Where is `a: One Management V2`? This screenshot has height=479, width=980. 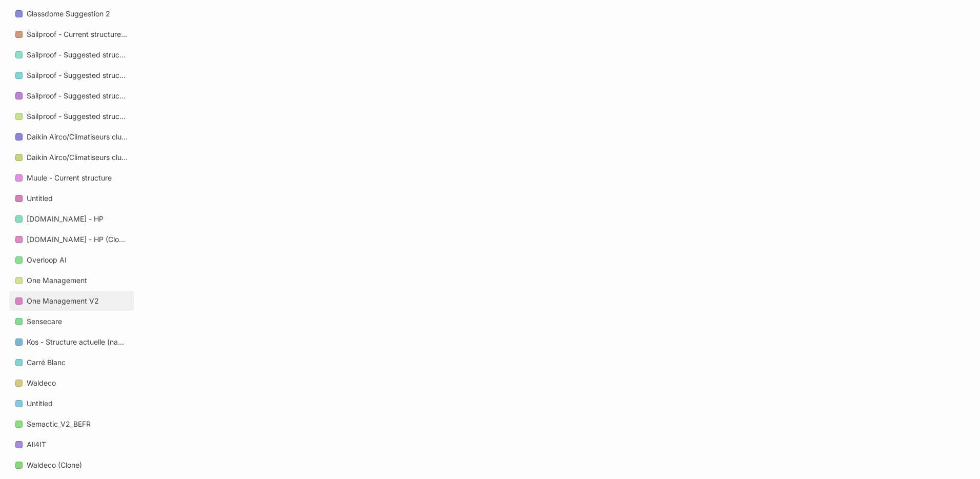
a: One Management V2 is located at coordinates (71, 301).